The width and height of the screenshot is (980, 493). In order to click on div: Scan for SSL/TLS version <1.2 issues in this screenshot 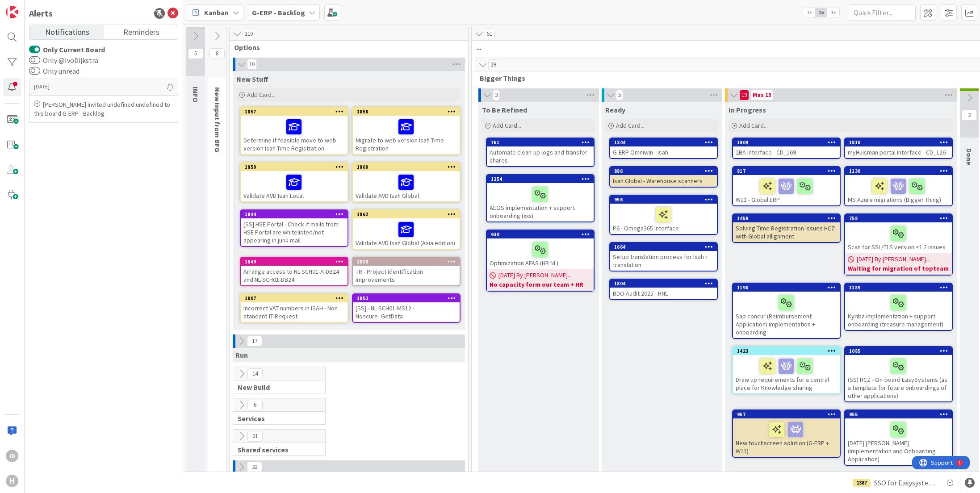, I will do `click(898, 237)`.